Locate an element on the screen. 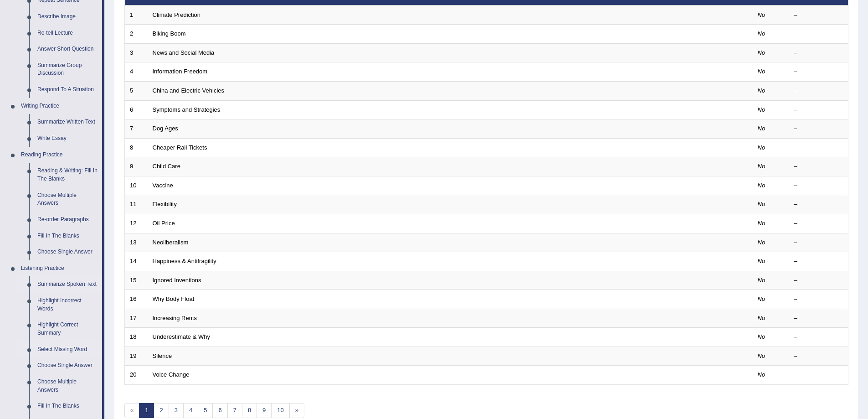 The width and height of the screenshot is (868, 419). a: 6 is located at coordinates (220, 411).